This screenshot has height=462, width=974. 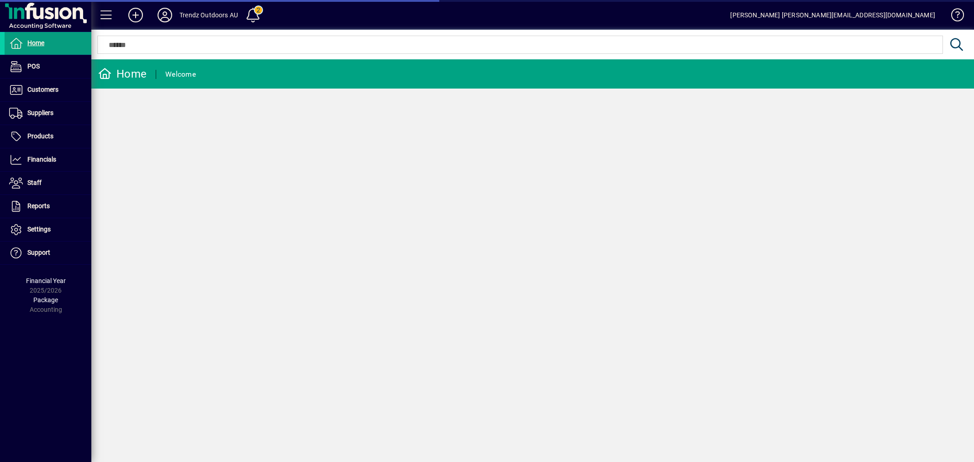 I want to click on a: Reports, so click(x=48, y=206).